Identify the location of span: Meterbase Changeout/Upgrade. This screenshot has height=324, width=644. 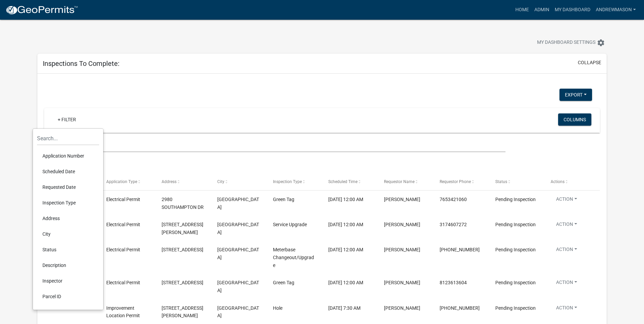
(293, 258).